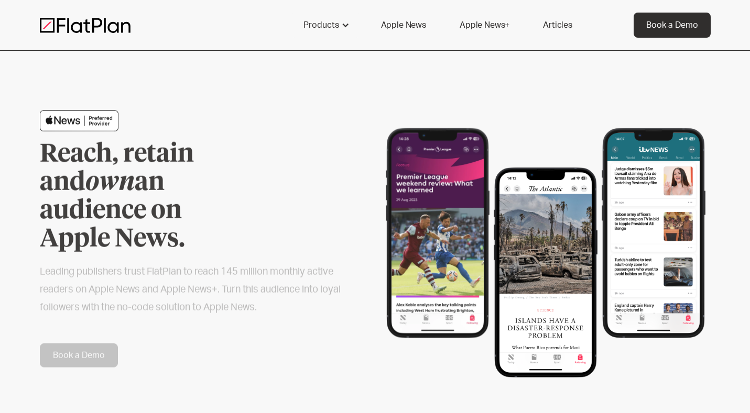 This screenshot has width=750, height=413. I want to click on div: Book a Demo, so click(672, 25).